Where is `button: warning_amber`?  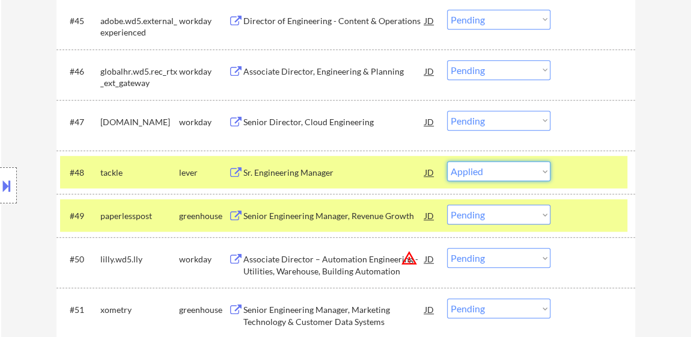 button: warning_amber is located at coordinates (409, 258).